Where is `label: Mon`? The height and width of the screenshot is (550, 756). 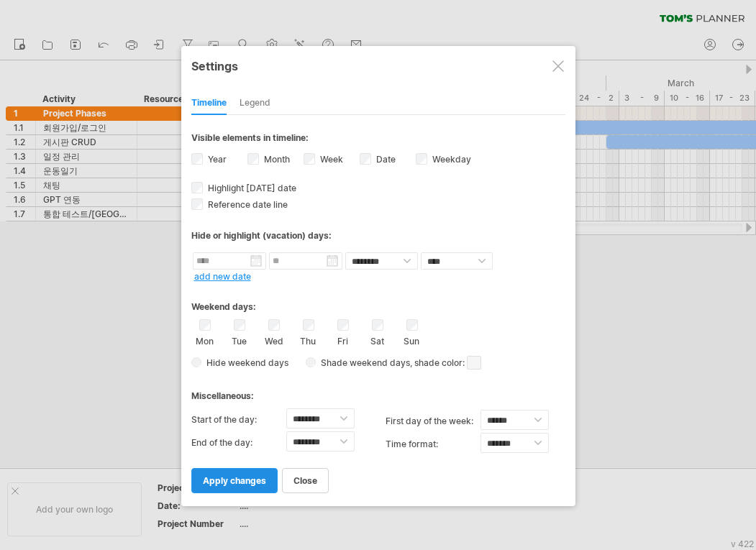 label: Mon is located at coordinates (205, 339).